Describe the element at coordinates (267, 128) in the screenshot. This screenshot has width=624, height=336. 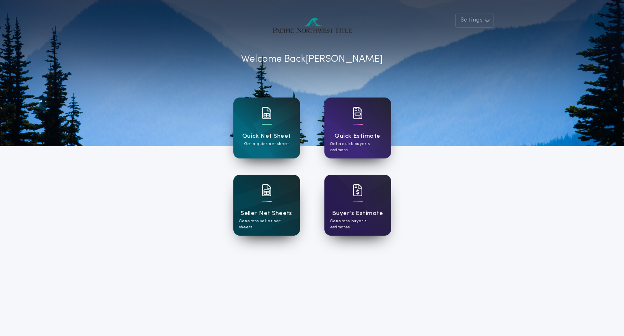
I see `a: card iconQuick Net SheetGet a quick net sheet` at that location.